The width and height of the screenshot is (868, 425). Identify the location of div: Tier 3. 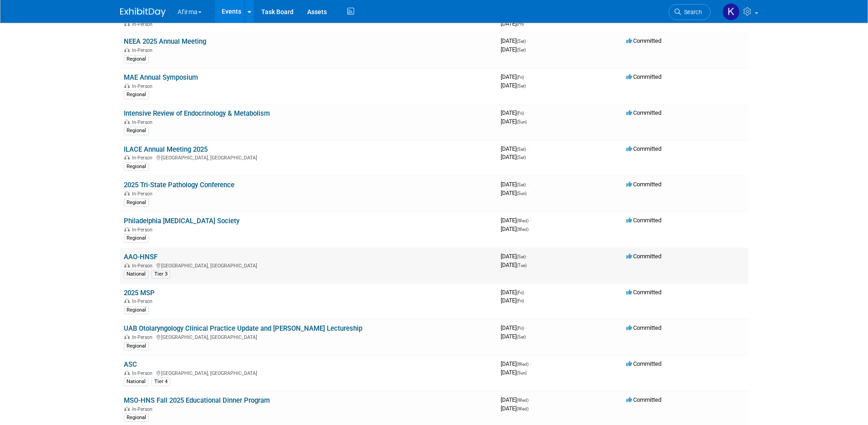
(161, 275).